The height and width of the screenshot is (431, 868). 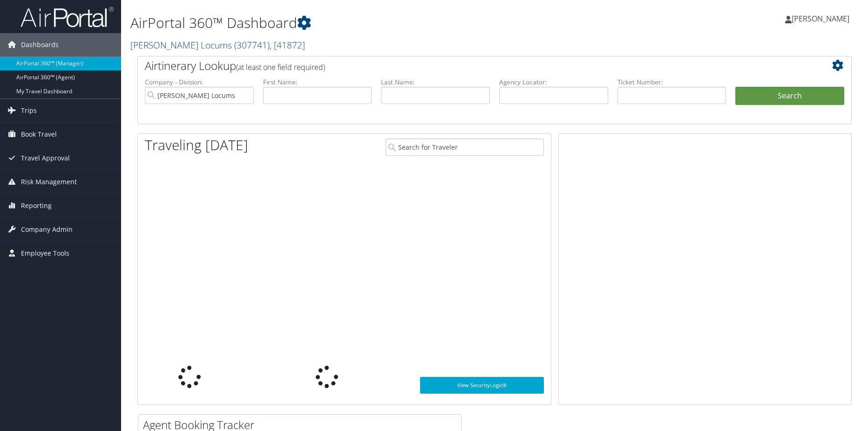 What do you see at coordinates (554, 82) in the screenshot?
I see `label: Agency Locator:` at bounding box center [554, 82].